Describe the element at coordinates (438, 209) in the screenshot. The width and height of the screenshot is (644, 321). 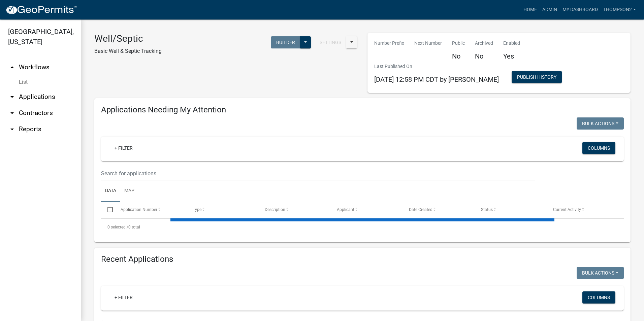
I see `datatable-header-cell: Date Created` at that location.